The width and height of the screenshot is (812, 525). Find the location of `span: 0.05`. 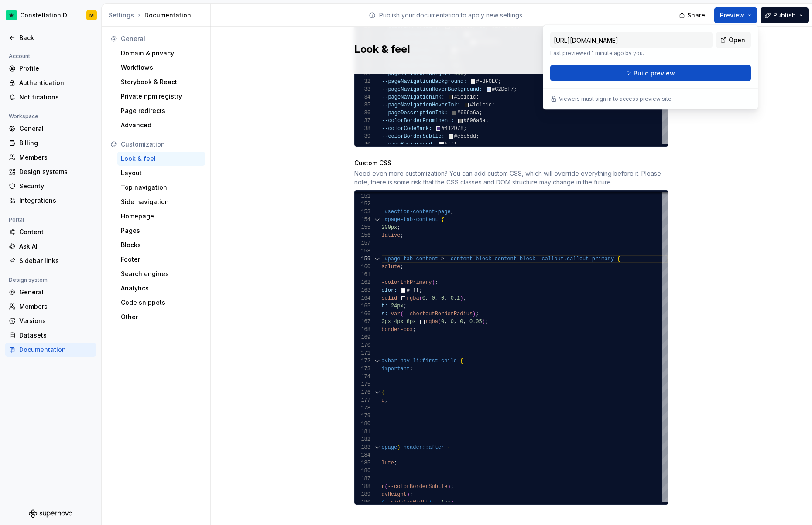

span: 0.05 is located at coordinates (476, 321).